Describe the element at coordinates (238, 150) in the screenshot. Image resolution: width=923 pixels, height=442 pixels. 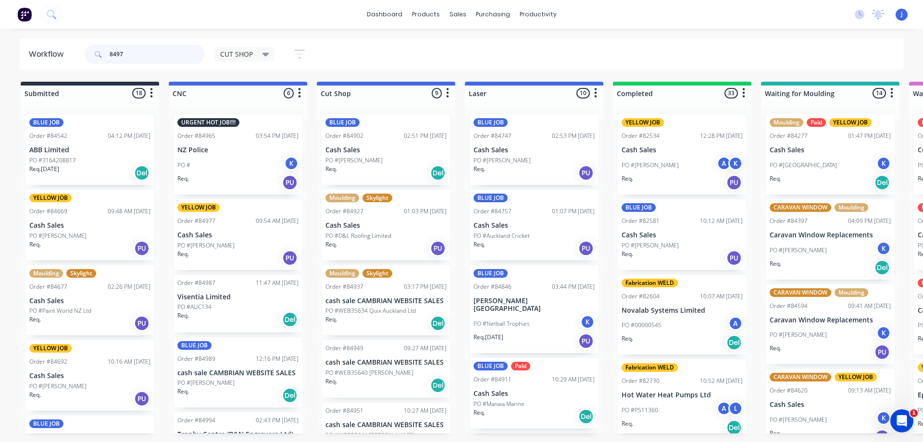
I see `p: NZ Police` at that location.